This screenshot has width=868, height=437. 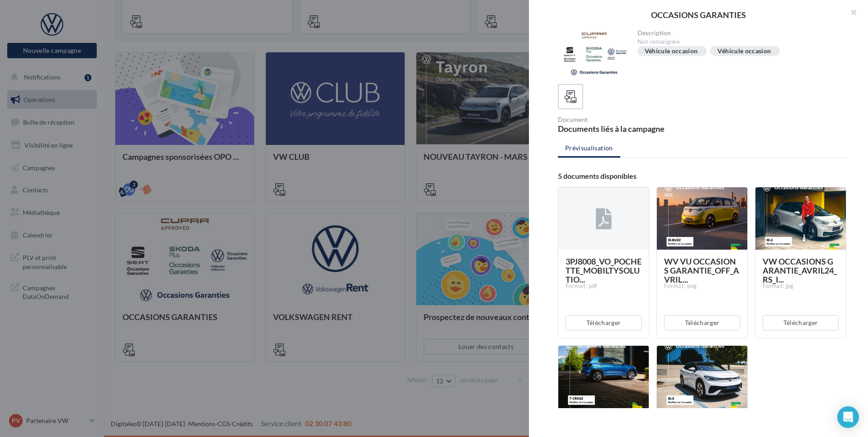 What do you see at coordinates (628, 129) in the screenshot?
I see `div: Documents liés à la campagne` at bounding box center [628, 129].